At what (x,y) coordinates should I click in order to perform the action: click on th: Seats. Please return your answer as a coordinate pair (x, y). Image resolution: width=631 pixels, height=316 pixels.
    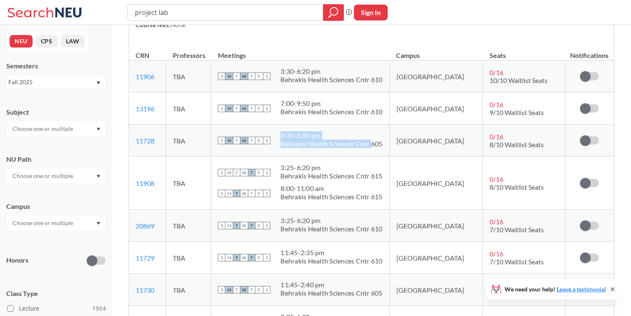
    Looking at the image, I should click on (523, 51).